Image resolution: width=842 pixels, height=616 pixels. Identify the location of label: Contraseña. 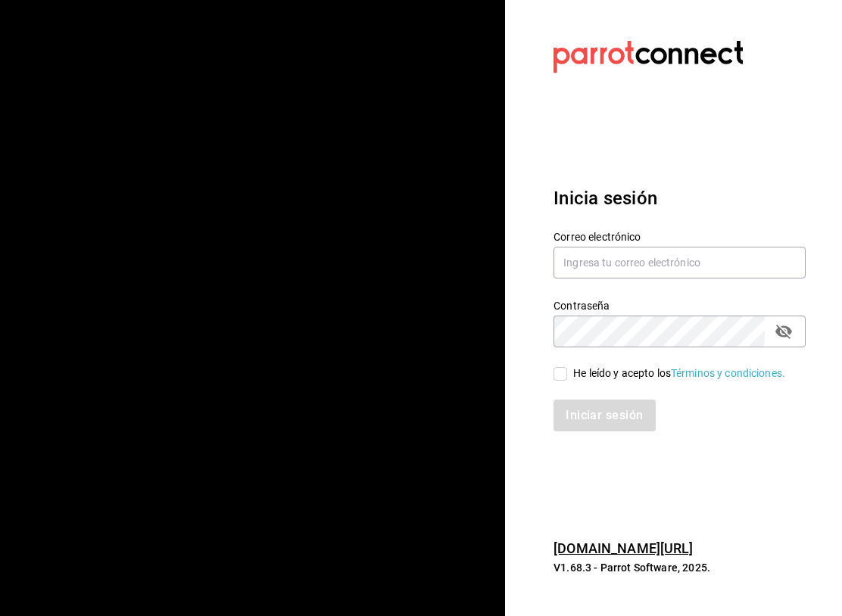
(679, 305).